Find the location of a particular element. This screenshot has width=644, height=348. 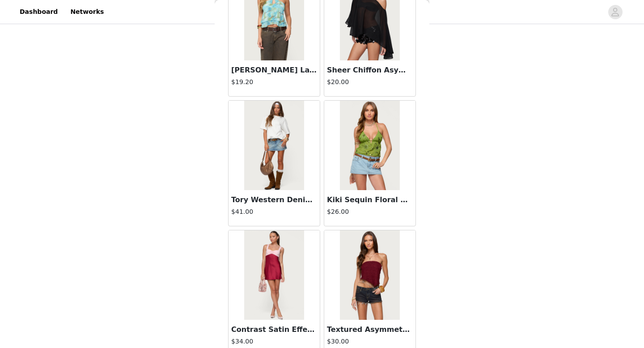

a: Networks is located at coordinates (86, 11).